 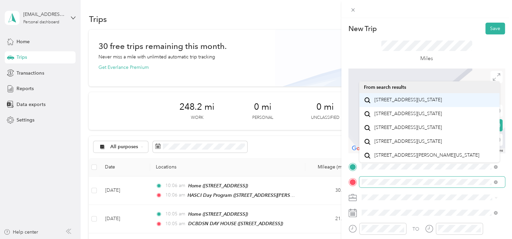 I want to click on span: From search results, so click(x=385, y=87).